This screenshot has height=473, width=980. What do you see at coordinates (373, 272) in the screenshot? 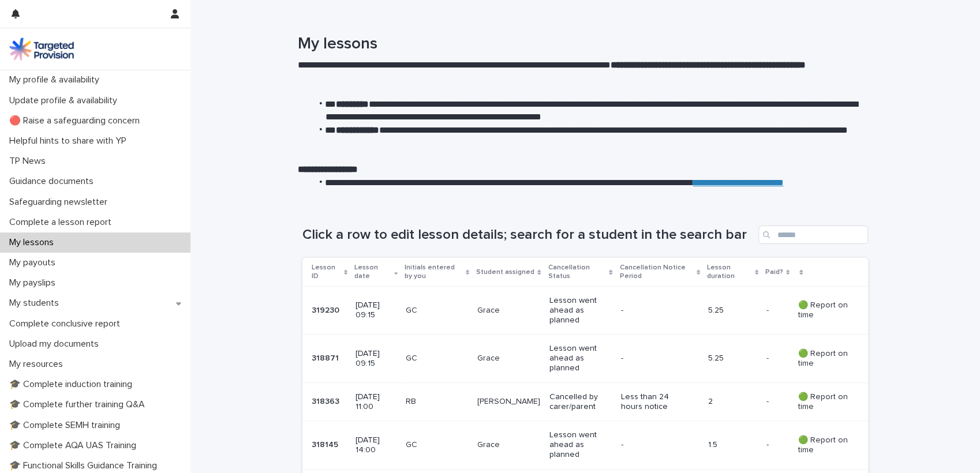
I see `p: Lesson date` at bounding box center [373, 272].